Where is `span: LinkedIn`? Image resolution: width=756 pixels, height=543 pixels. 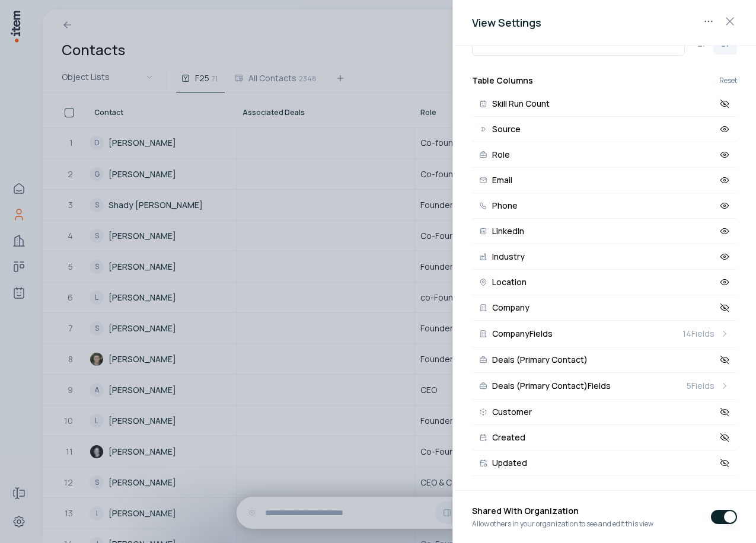
span: LinkedIn is located at coordinates (508, 231).